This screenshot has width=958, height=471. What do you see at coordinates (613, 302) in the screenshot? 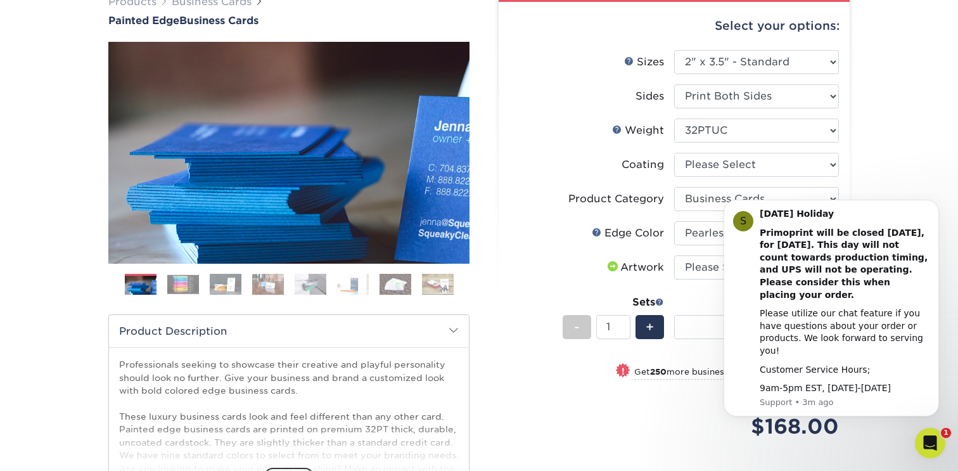
I see `div: Sets` at bounding box center [613, 302].